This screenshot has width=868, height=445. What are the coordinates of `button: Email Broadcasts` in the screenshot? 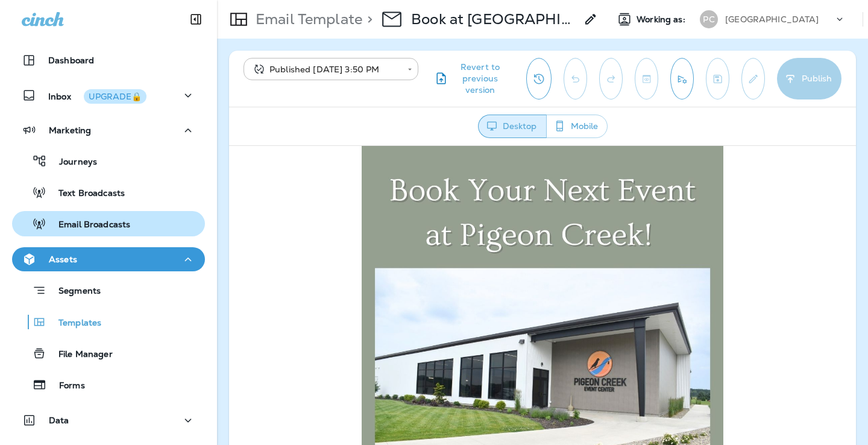 It's located at (108, 223).